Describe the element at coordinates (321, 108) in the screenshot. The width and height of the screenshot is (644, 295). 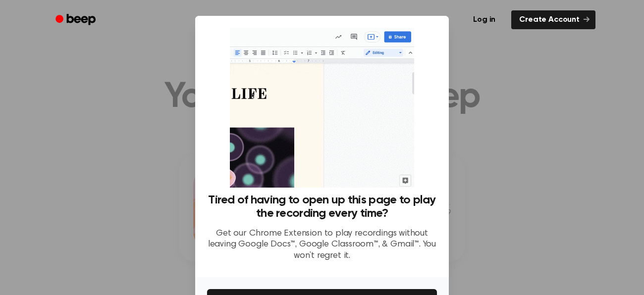
I see `img: Beep extension in action` at that location.